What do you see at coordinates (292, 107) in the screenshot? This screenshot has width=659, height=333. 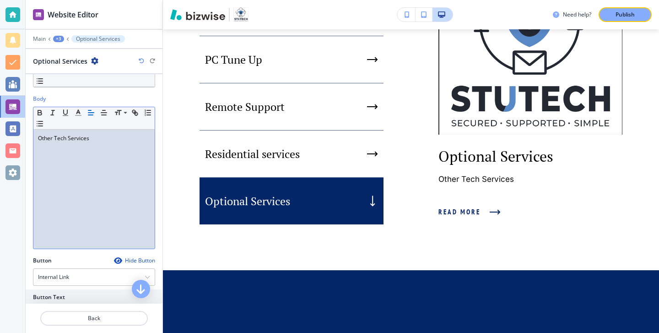 I see `button: Remote Support` at bounding box center [292, 107].